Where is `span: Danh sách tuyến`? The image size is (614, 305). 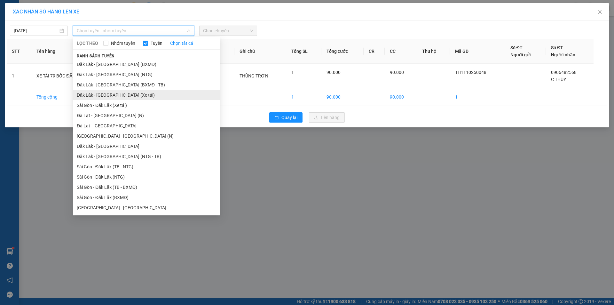 span: Danh sách tuyến is located at coordinates (96, 56).